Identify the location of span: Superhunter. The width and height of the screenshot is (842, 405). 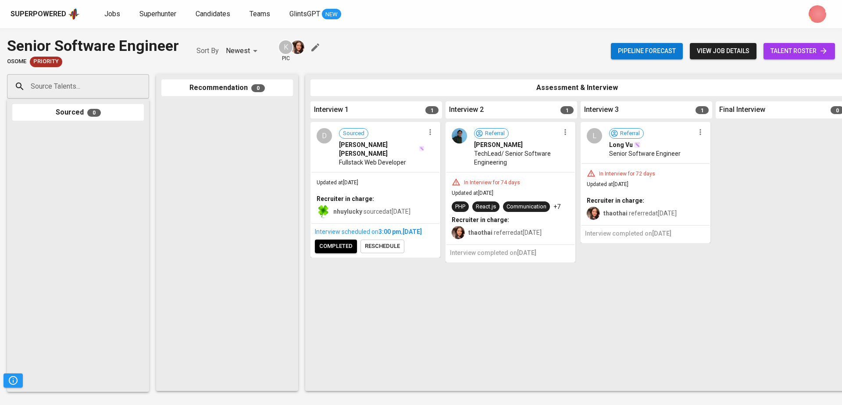
(158, 14).